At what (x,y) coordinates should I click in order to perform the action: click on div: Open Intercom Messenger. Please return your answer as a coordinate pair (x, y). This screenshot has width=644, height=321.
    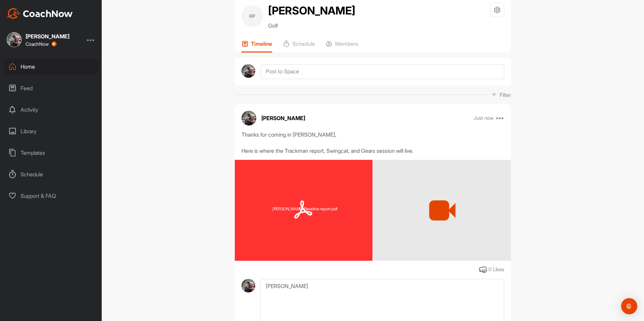
    Looking at the image, I should click on (629, 306).